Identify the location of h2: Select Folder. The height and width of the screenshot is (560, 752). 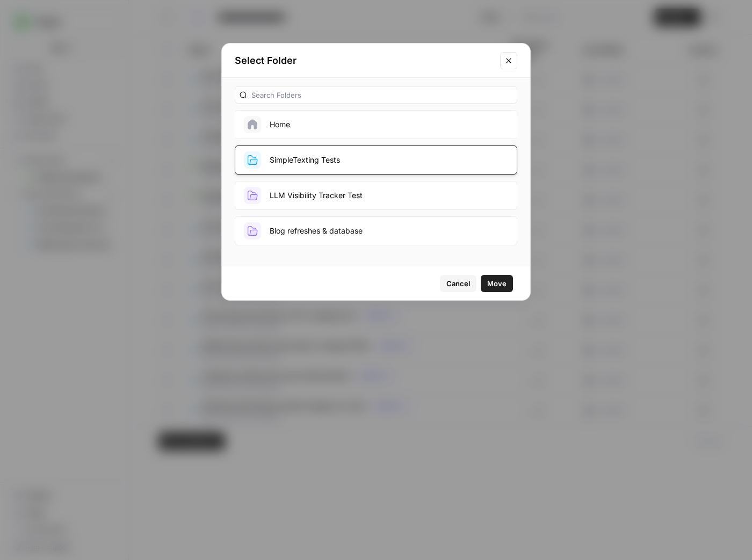
(364, 61).